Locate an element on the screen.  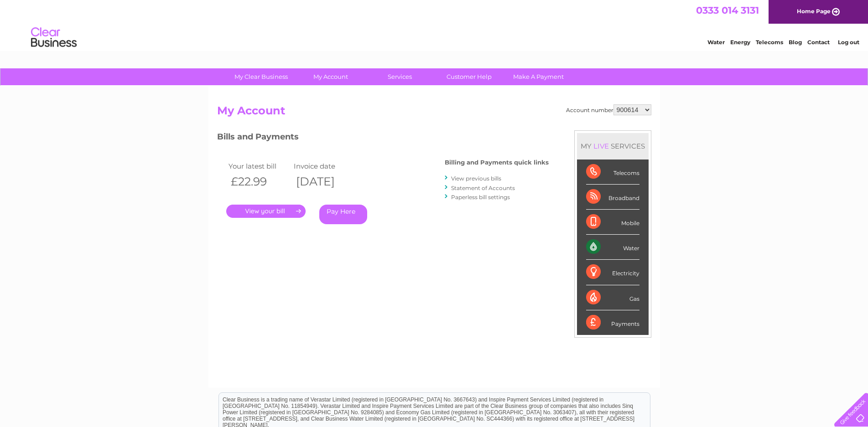
a: My Account is located at coordinates (330, 77).